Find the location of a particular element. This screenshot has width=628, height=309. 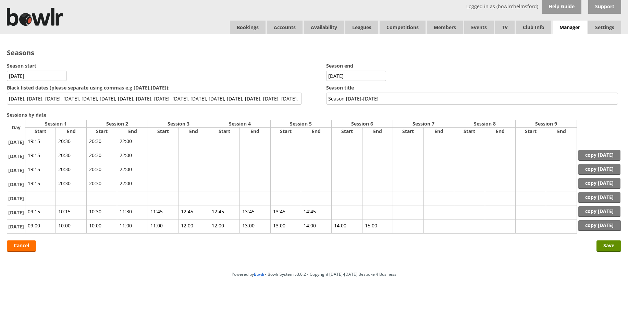

strong: Session 2 is located at coordinates (117, 123).